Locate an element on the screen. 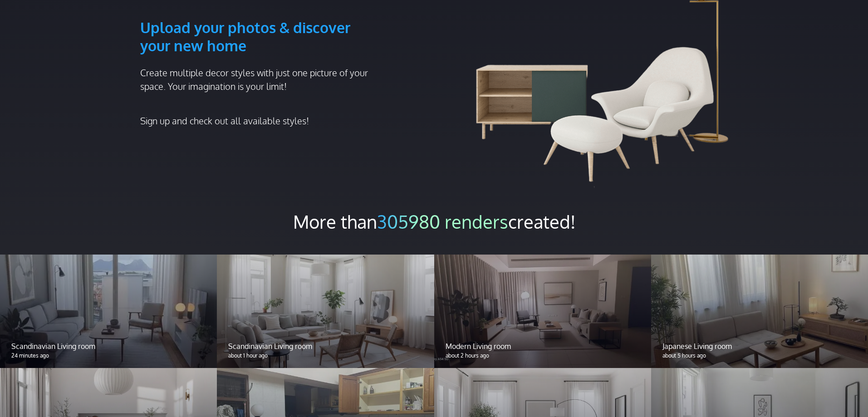 This screenshot has width=868, height=417. p: about 1 hour ago is located at coordinates (326, 356).